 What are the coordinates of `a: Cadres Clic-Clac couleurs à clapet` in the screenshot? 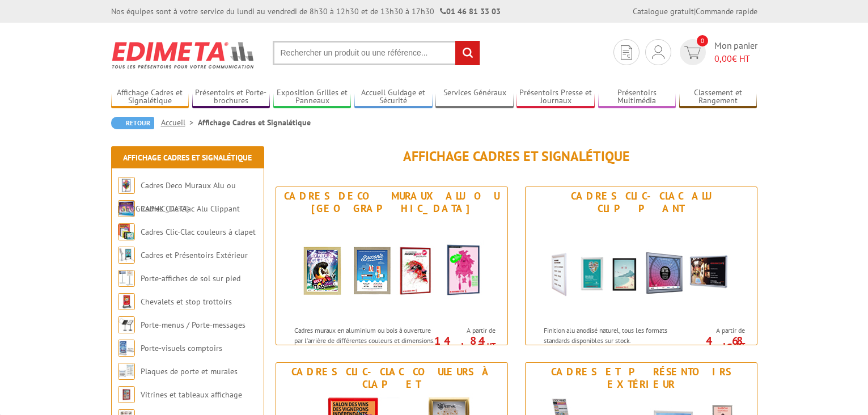 It's located at (198, 232).